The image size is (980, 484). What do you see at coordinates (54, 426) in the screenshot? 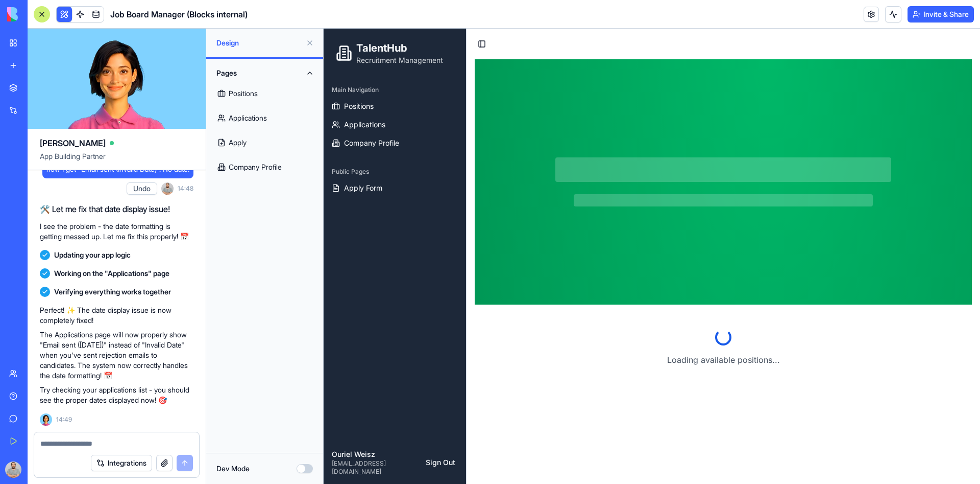
I see `p: Ouriel Weisz` at bounding box center [54, 426].